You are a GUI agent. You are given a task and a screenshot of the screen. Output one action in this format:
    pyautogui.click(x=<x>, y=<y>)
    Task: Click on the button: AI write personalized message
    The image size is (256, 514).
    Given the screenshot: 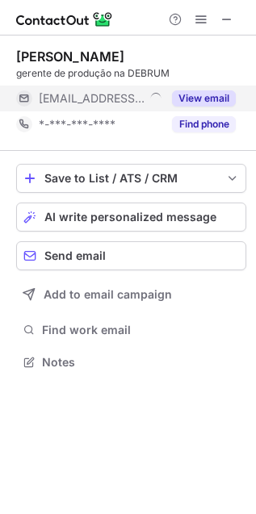 What is the action you would take?
    pyautogui.click(x=131, y=217)
    